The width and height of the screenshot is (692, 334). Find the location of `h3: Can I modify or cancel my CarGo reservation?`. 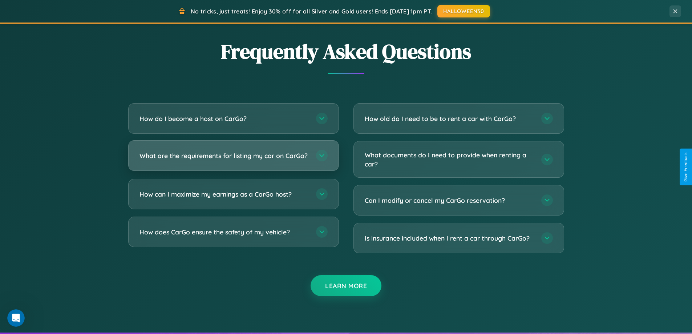

h3: Can I modify or cancel my CarGo reservation? is located at coordinates (450, 200).